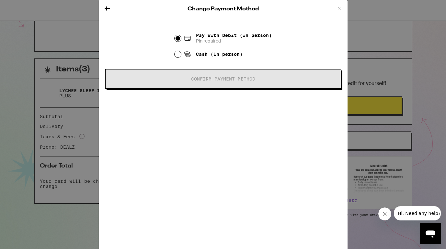 This screenshot has width=446, height=249. I want to click on span: Pay with Debit (in person), so click(234, 35).